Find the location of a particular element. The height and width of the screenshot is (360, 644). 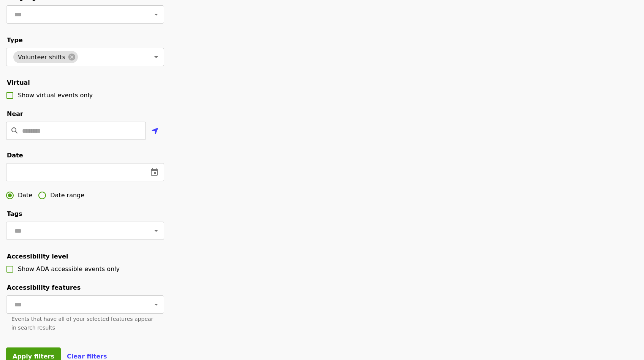

span: Near is located at coordinates (15, 113).